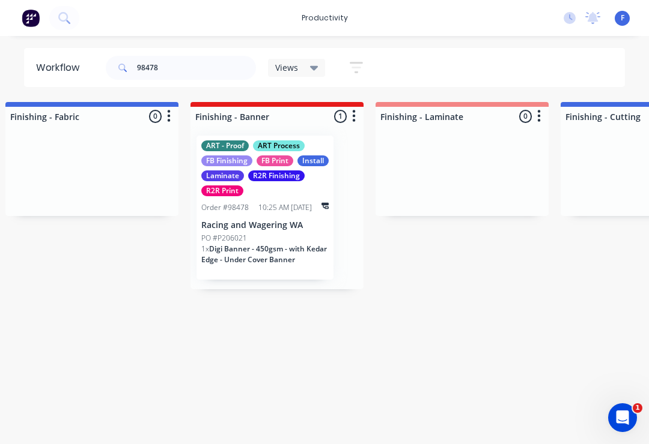 The height and width of the screenshot is (444, 649). What do you see at coordinates (264, 254) in the screenshot?
I see `span: Digi Banner - 450gsm - with Kedar Edge - Under Cover Banner` at bounding box center [264, 254].